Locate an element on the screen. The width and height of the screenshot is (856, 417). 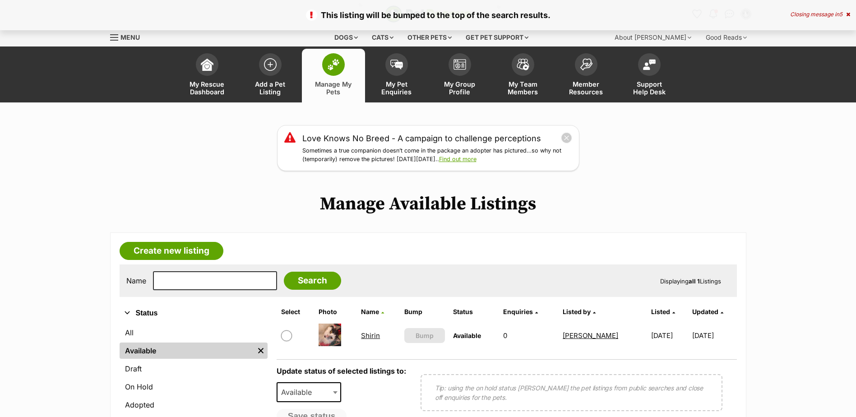
th: Status is located at coordinates (474, 312).